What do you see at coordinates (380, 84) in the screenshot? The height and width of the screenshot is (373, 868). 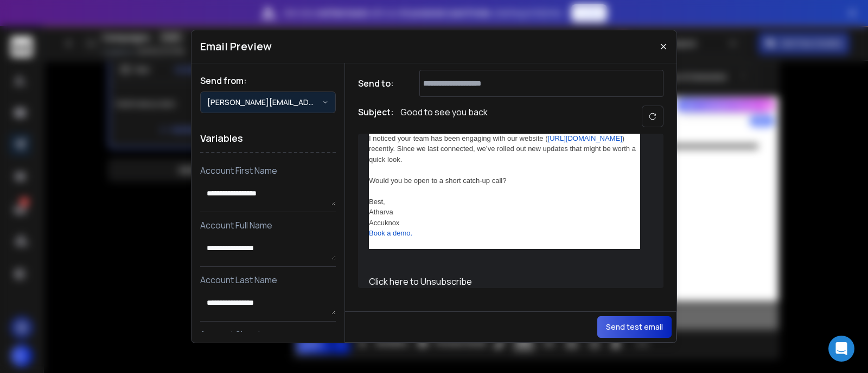 I see `h1: Send to:` at bounding box center [380, 84].